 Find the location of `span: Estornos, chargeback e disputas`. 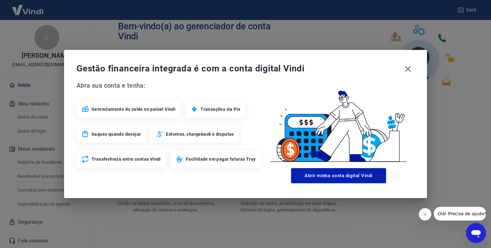

span: Estornos, chargeback e disputas is located at coordinates (200, 134).